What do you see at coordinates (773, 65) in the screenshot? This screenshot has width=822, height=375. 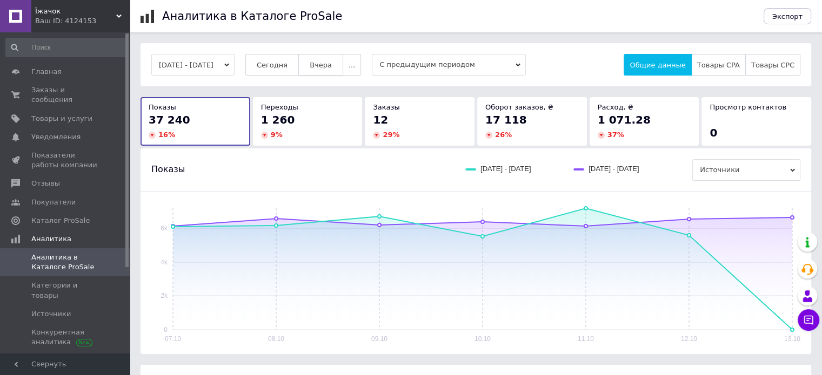 I see `button: Товары CPC` at bounding box center [773, 65].